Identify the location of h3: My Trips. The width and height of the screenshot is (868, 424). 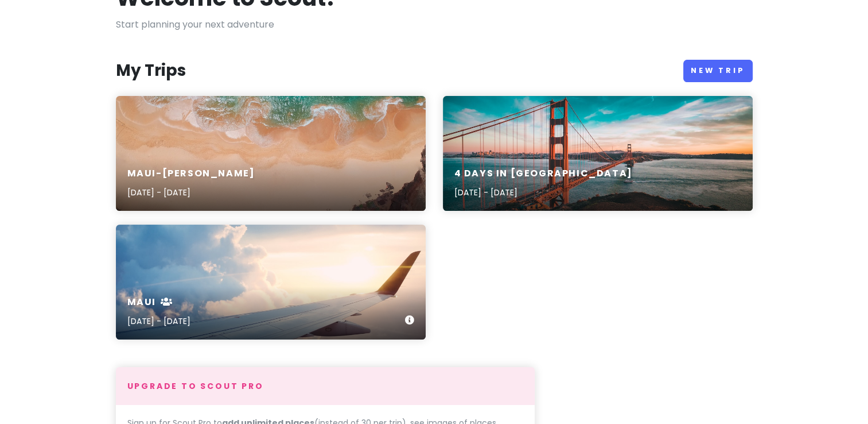
(151, 71).